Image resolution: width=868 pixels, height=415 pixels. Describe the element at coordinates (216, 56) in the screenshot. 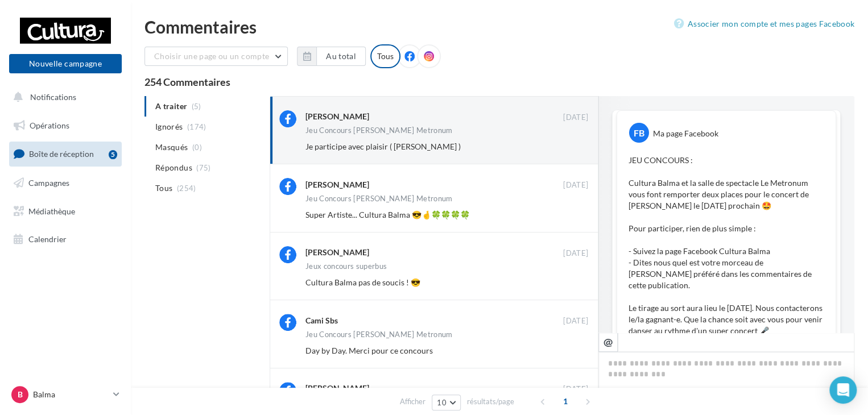

I see `button: Choisir une page ou un compte` at that location.